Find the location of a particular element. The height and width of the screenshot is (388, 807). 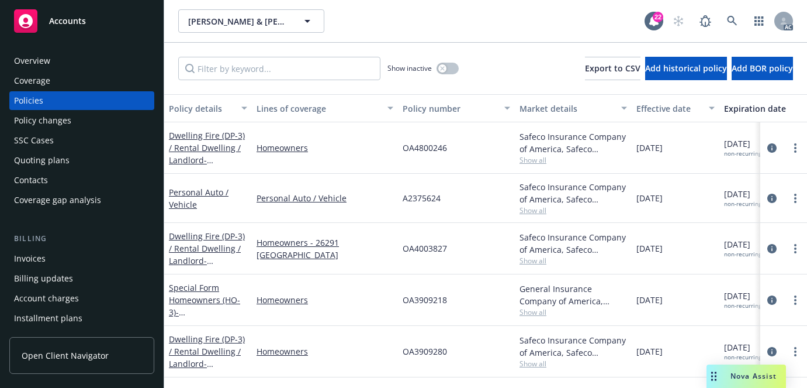

div: Market details is located at coordinates (567, 108).